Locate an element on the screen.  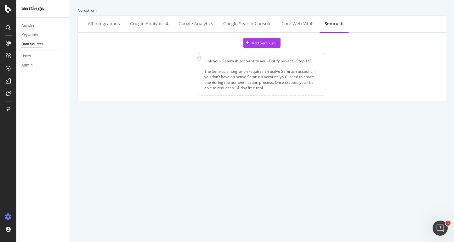
div: Settings is located at coordinates (43, 8).